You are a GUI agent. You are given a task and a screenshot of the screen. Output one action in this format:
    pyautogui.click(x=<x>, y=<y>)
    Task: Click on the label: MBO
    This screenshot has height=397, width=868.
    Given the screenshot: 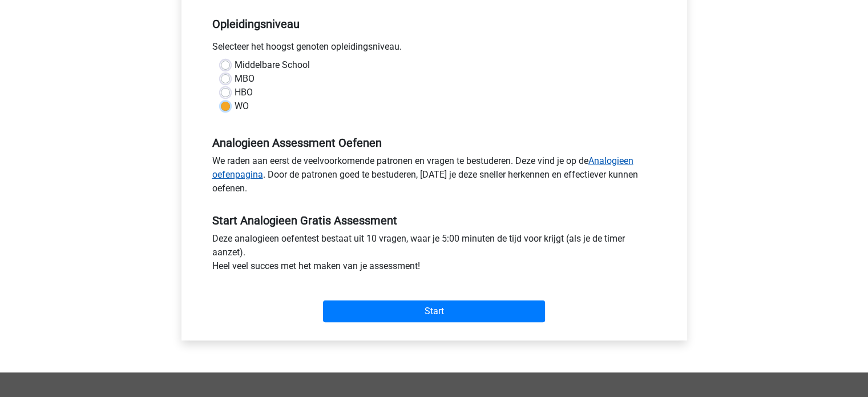 What is the action you would take?
    pyautogui.click(x=244, y=79)
    